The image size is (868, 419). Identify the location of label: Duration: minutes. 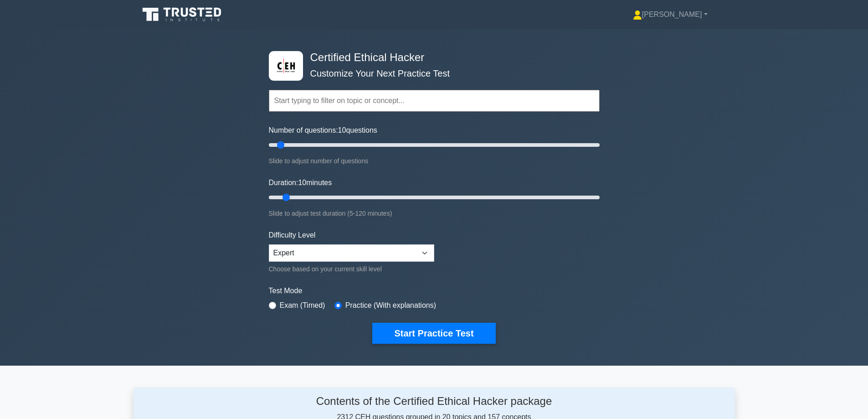
(300, 183).